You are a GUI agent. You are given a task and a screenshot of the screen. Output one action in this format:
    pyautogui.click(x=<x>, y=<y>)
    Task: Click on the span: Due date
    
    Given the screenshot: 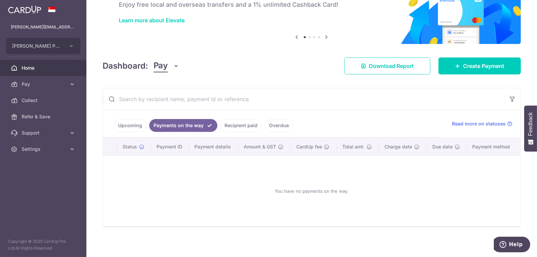 What is the action you would take?
    pyautogui.click(x=443, y=147)
    